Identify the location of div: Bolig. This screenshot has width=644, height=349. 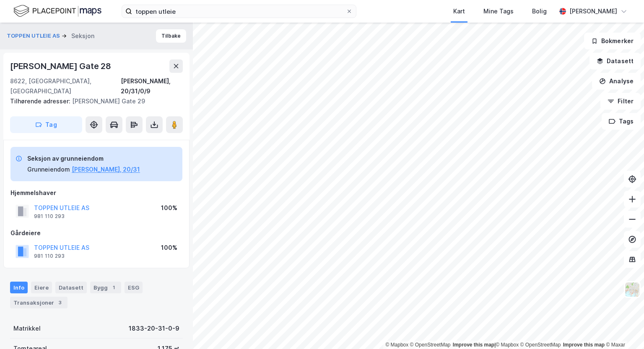
(539, 12).